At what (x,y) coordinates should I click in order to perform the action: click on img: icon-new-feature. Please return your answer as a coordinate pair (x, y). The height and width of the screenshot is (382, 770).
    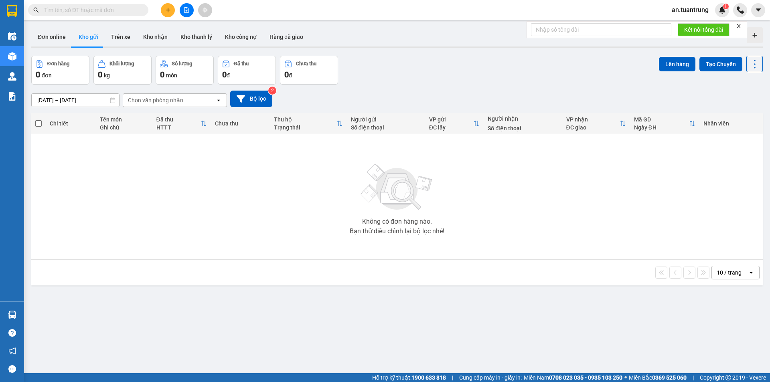
    Looking at the image, I should click on (723, 10).